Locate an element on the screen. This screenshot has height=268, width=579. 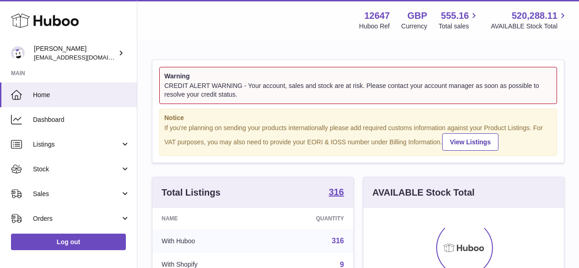
strong: Notice is located at coordinates (358, 118).